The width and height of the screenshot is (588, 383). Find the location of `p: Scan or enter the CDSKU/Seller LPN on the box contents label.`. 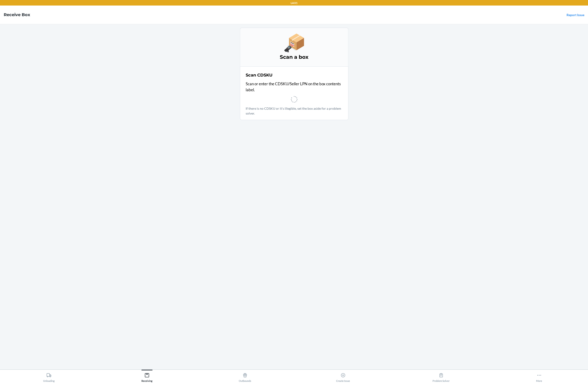

p: Scan or enter the CDSKU/Seller LPN on the box contents label. is located at coordinates (294, 87).